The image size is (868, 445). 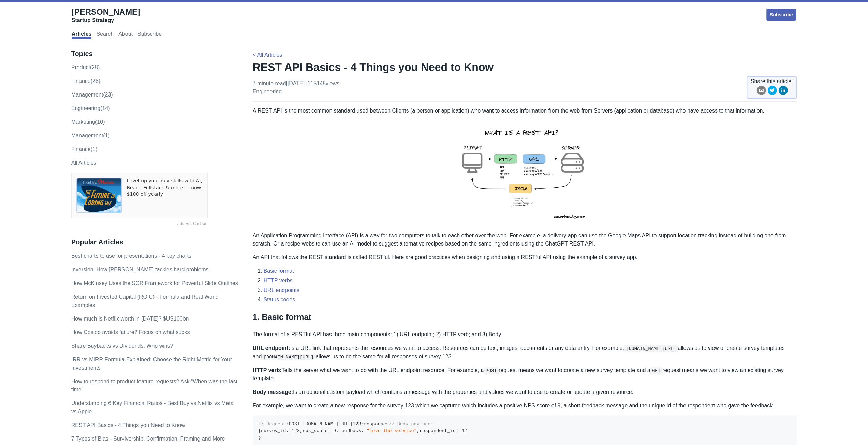 What do you see at coordinates (165, 196) in the screenshot?
I see `a: Level up your dev skills with AI, React, Fullstack & more — now $100 off yearly.` at bounding box center [165, 196].